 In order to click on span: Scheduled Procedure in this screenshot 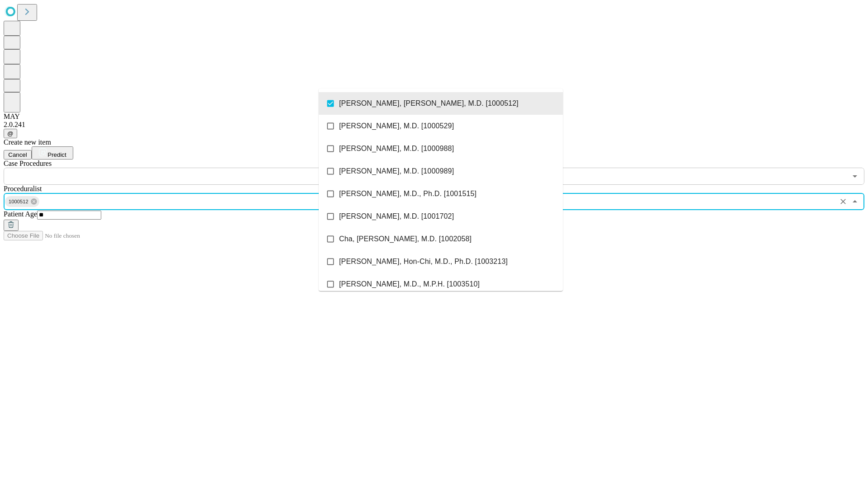, I will do `click(28, 163)`.